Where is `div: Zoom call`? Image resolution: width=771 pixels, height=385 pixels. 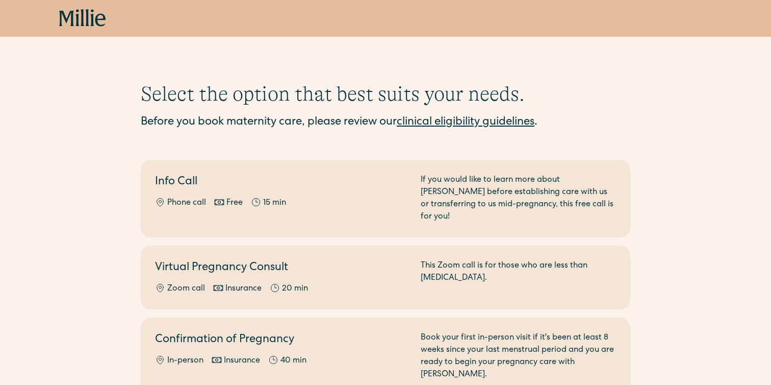 div: Zoom call is located at coordinates (186, 289).